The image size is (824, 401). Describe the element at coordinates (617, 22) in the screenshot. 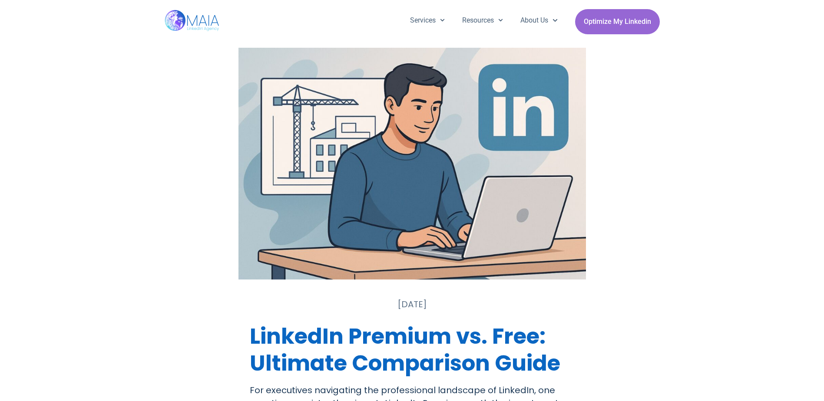

I see `a: Optimize My Linkedin` at that location.